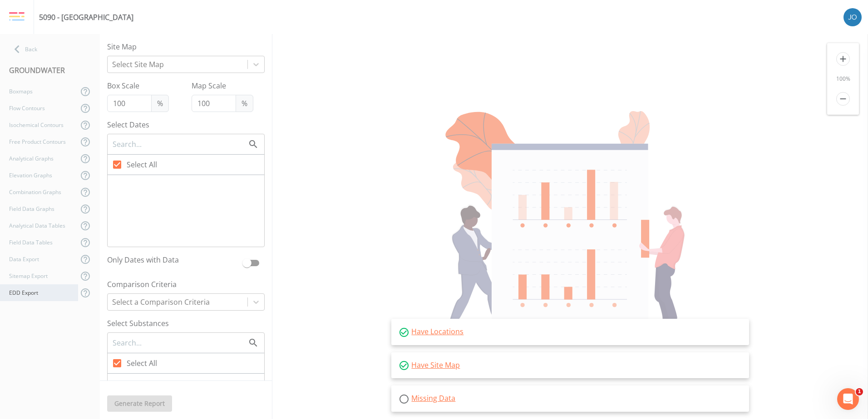 The width and height of the screenshot is (868, 419). I want to click on img: undraw_report_building_chart-e1PV7-8T.svg, so click(570, 226).